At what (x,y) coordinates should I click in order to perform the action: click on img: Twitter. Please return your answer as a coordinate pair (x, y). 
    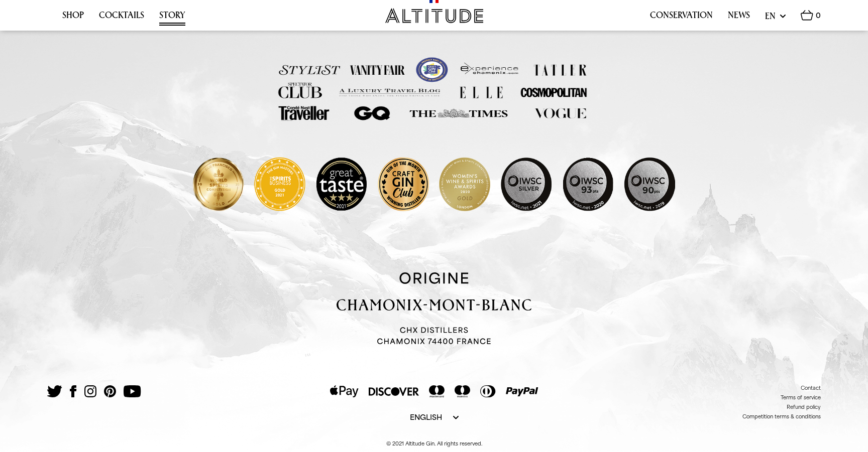
    Looking at the image, I should click on (54, 392).